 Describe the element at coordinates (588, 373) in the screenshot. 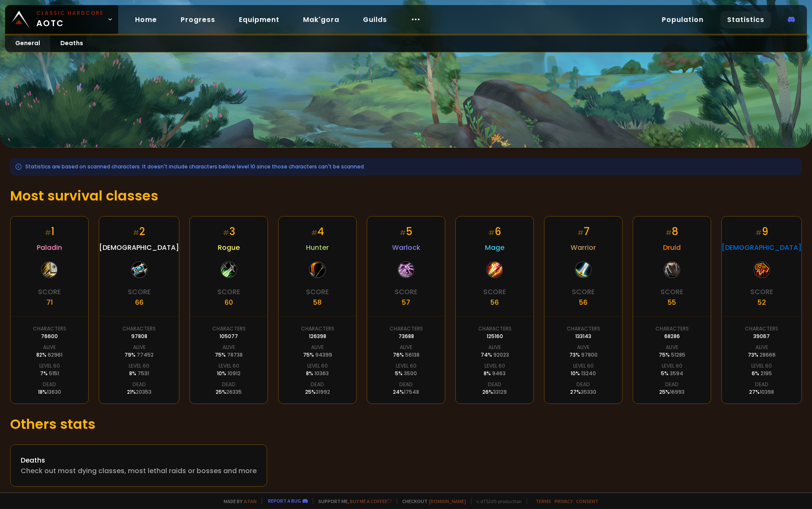

I see `span: 13240` at that location.